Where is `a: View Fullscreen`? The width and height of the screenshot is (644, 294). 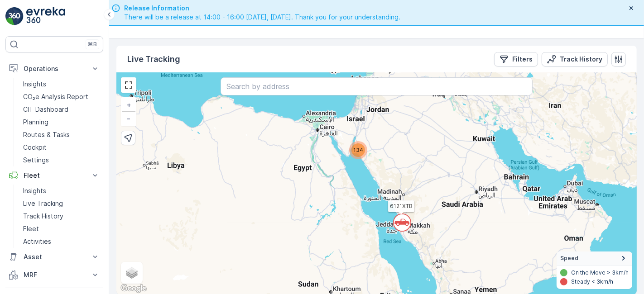
a: View Fullscreen is located at coordinates (129, 85).